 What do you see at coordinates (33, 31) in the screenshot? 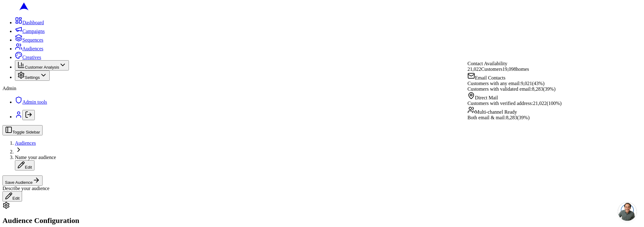
I see `span: Campaigns` at bounding box center [33, 31].